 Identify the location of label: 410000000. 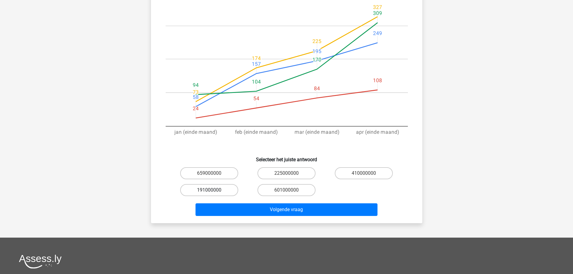
(363, 173).